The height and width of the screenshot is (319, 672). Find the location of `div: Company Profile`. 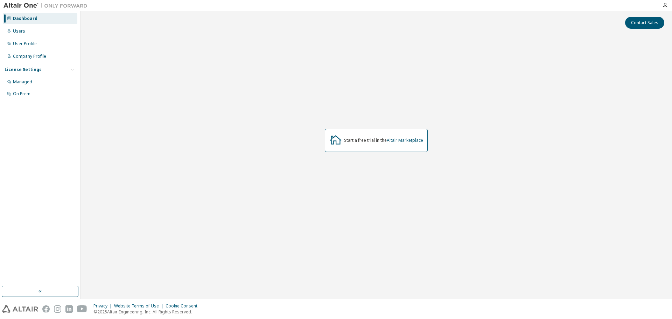

div: Company Profile is located at coordinates (29, 56).